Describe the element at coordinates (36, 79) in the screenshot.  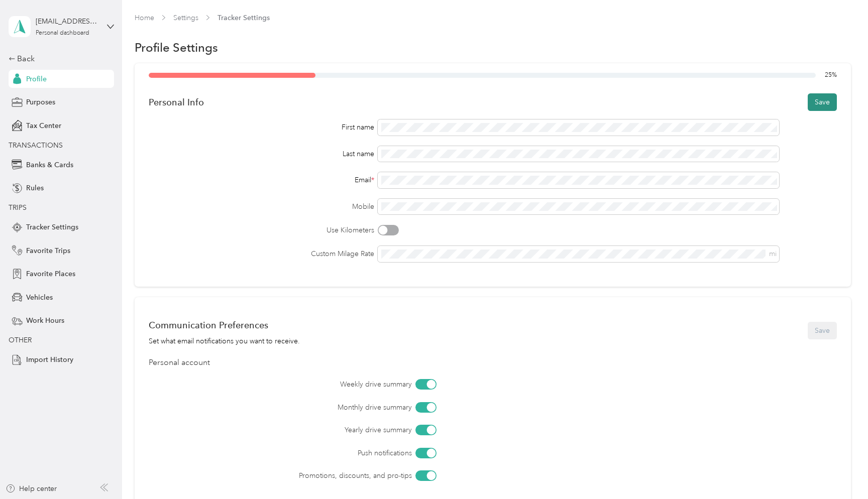
I see `span: Profile` at that location.